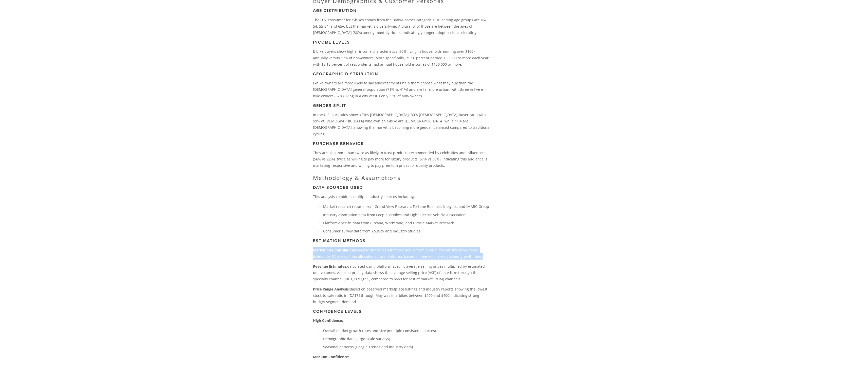  Describe the element at coordinates (402, 143) in the screenshot. I see `h3: Purchase Behavior` at that location.